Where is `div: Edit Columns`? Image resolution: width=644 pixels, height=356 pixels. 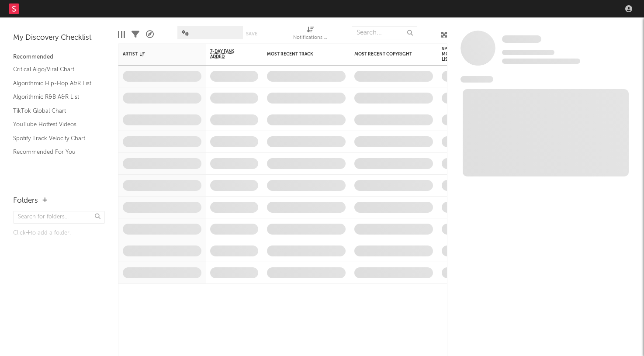
div: Edit Columns is located at coordinates (121, 35).